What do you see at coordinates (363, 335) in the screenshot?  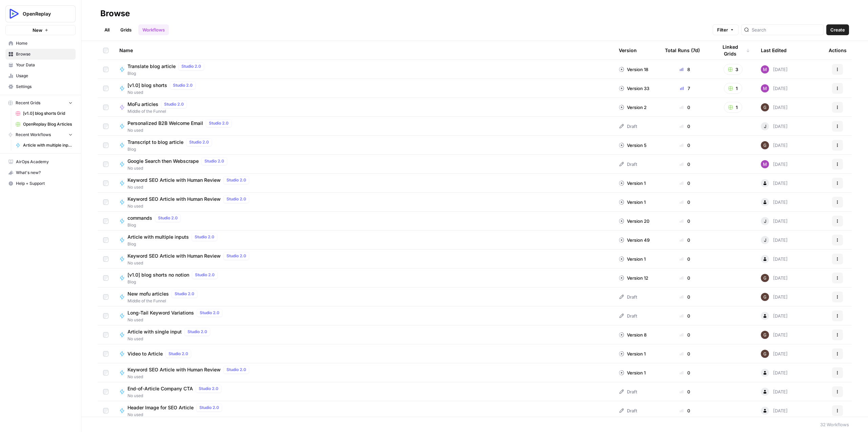 I see `a: Article with single inputStudio 2.0No used` at bounding box center [363, 335].